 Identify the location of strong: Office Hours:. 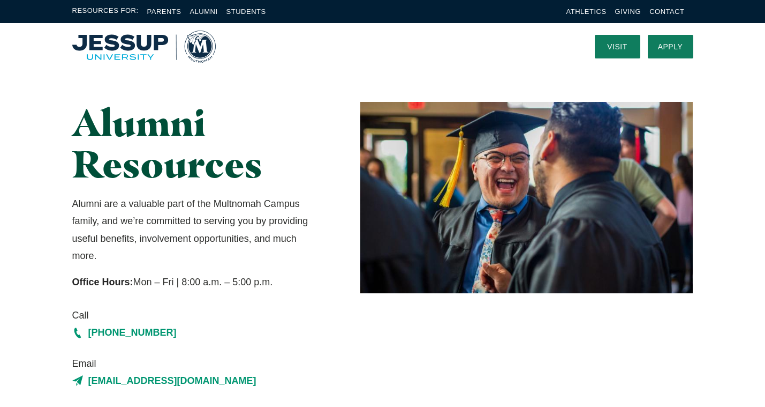
(103, 282).